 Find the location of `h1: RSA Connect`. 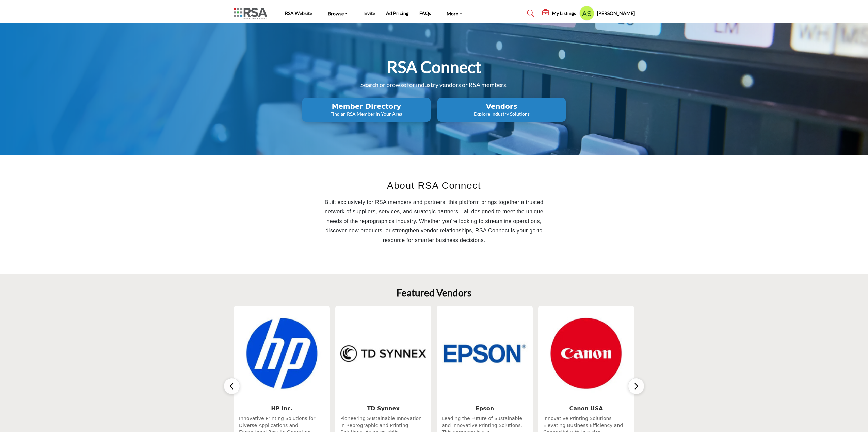

h1: RSA Connect is located at coordinates (434, 67).